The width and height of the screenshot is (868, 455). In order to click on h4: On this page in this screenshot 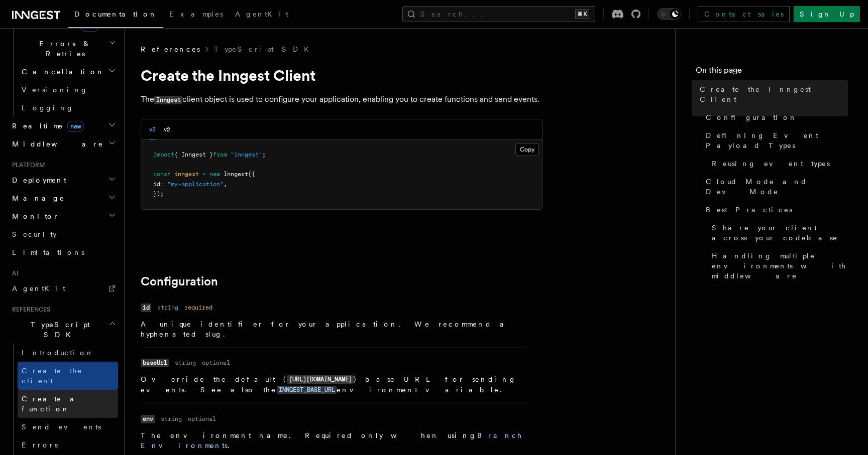, I will do `click(772, 73)`.